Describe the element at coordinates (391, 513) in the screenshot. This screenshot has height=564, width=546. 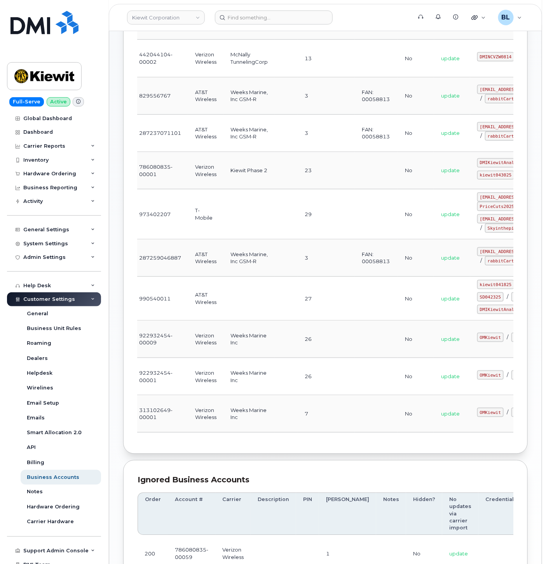
I see `th: Notes` at that location.